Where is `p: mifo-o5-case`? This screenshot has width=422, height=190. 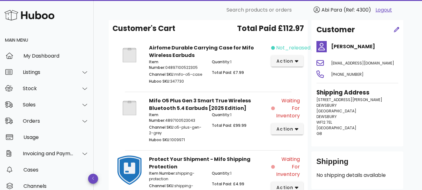
p: mifo-o5-case is located at coordinates (177, 74).